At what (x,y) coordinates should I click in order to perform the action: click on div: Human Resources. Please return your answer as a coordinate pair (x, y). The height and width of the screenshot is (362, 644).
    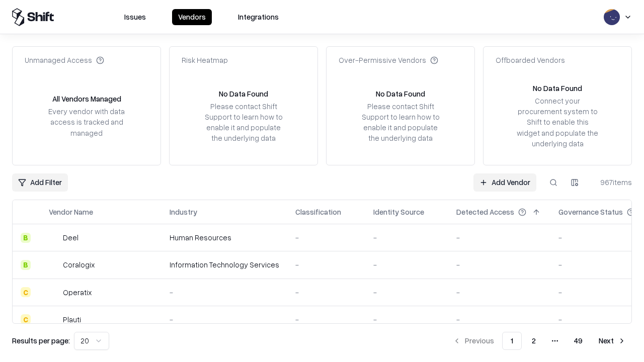
    Looking at the image, I should click on (224, 238).